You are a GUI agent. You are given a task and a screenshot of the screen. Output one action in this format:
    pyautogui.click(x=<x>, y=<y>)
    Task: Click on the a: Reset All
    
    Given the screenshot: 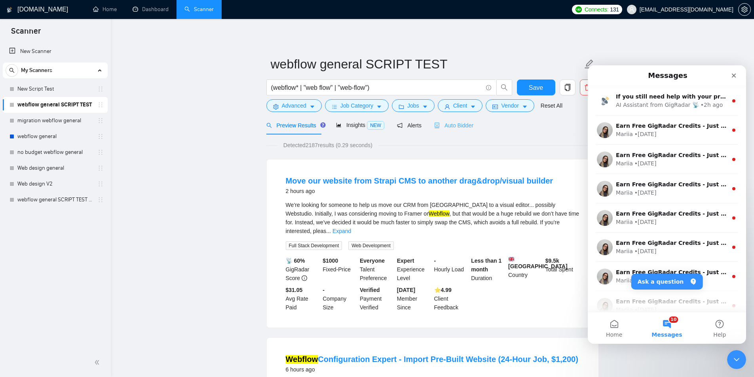 What is the action you would take?
    pyautogui.click(x=551, y=106)
    